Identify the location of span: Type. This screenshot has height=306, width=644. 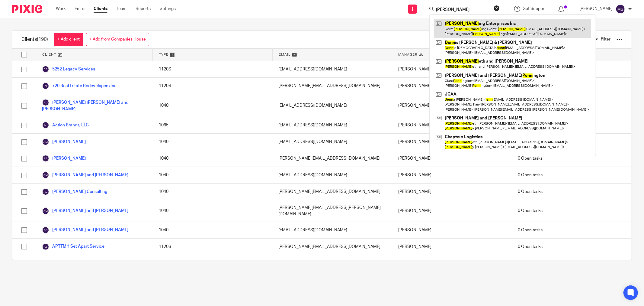
(163, 54).